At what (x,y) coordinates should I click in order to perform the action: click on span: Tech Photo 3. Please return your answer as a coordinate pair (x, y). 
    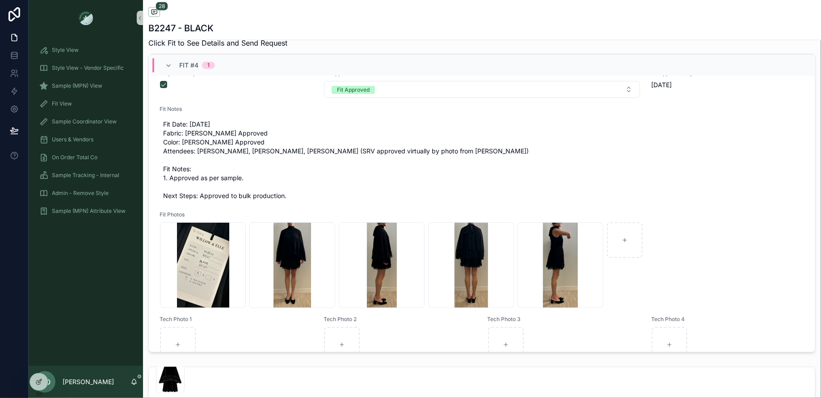
    Looking at the image, I should click on (564, 319).